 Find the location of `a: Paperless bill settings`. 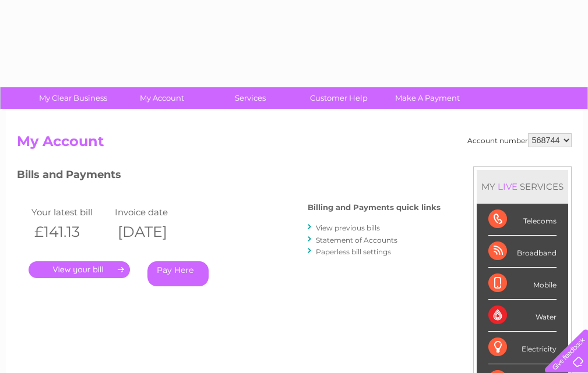

a: Paperless bill settings is located at coordinates (353, 252).